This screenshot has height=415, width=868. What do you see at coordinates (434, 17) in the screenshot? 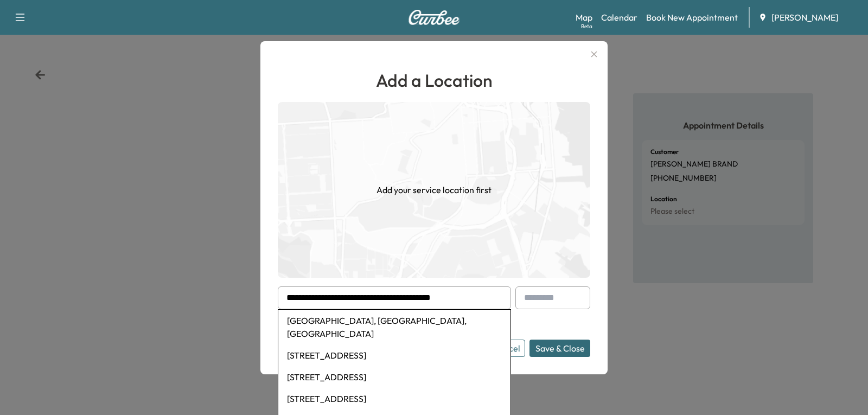
I see `img: Curbee Logo` at bounding box center [434, 17].